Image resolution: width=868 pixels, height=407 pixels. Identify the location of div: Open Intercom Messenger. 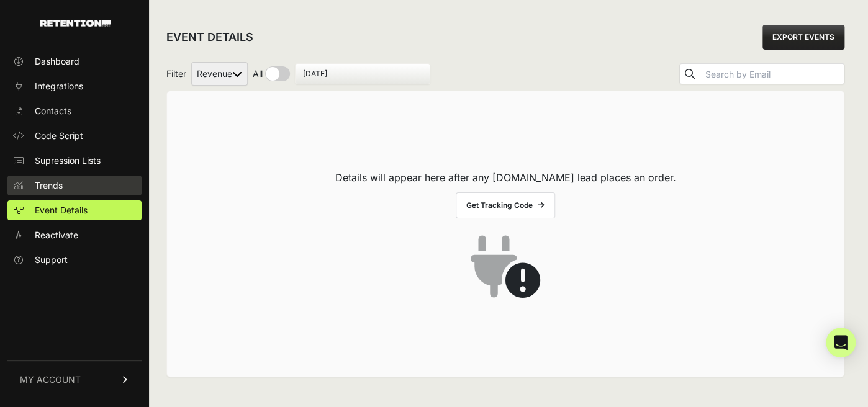
(841, 342).